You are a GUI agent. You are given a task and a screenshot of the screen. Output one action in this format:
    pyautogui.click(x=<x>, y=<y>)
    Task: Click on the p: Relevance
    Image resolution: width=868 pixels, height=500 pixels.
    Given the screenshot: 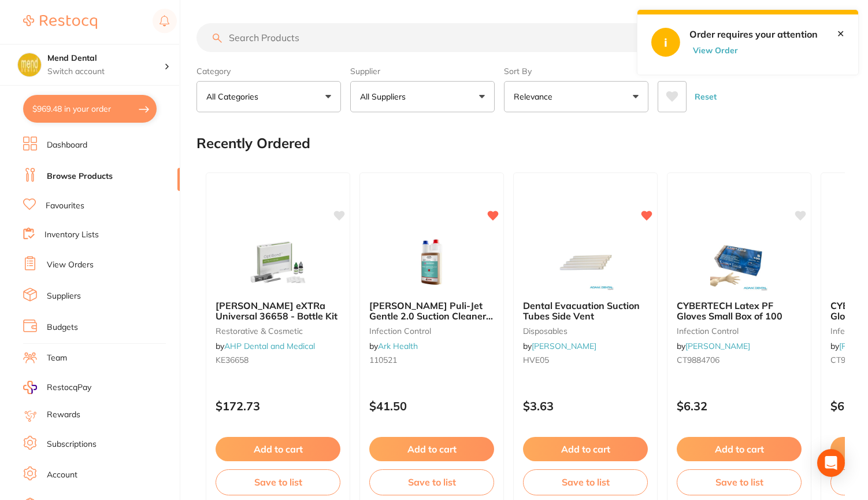 What is the action you would take?
    pyautogui.click(x=536, y=97)
    